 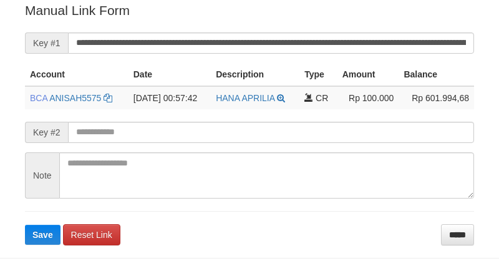 I want to click on a: Reset Link, so click(x=92, y=235).